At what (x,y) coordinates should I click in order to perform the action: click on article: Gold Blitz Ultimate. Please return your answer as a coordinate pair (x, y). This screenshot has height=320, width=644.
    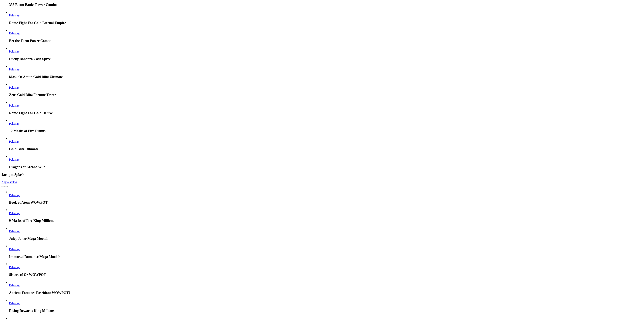
    Looking at the image, I should click on (326, 144).